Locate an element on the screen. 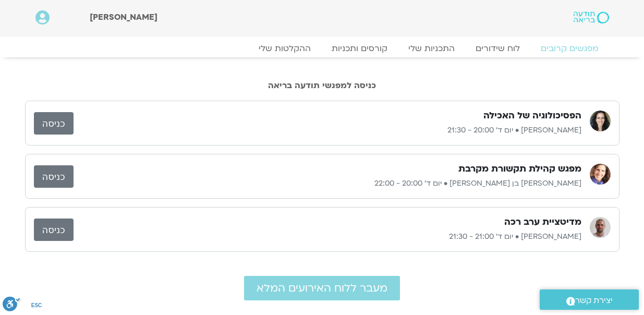 This screenshot has height=315, width=644. a: קורסים ותכניות is located at coordinates (359, 49).